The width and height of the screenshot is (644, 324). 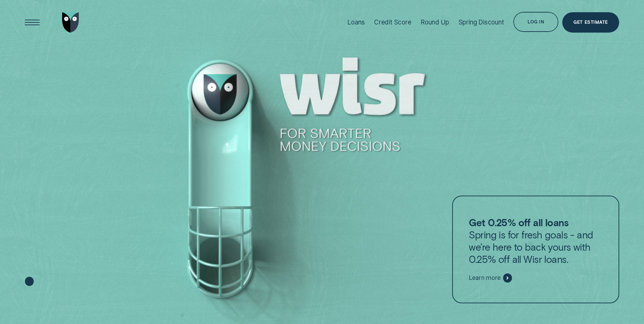 I want to click on p: Spring is for fresh goals - and we’re here to back yours with 0.25% off all Wisr loans., so click(x=535, y=241).